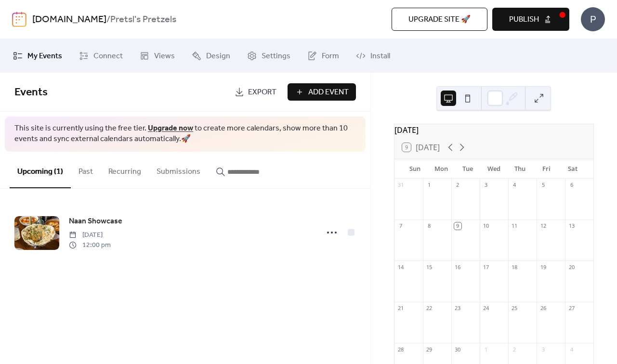 The image size is (617, 364). Describe the element at coordinates (125, 169) in the screenshot. I see `button: Recurring` at that location.